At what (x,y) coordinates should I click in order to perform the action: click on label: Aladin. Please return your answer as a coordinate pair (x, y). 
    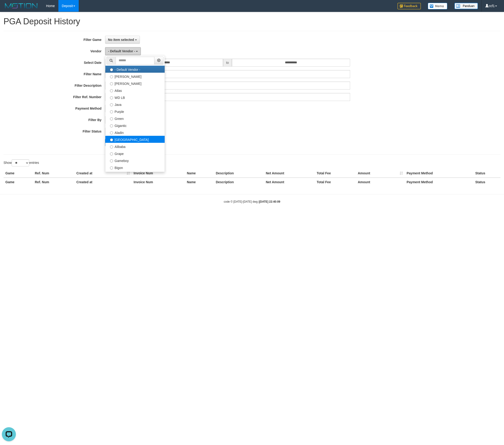
    Looking at the image, I should click on (135, 132).